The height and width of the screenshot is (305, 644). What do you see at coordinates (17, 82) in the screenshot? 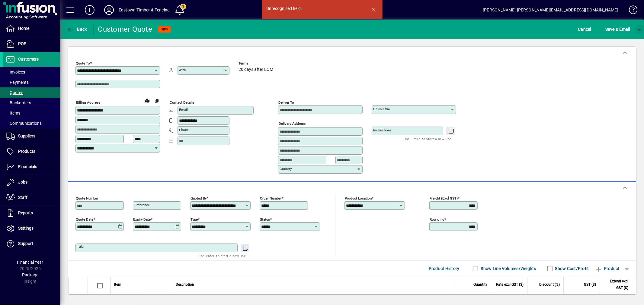
I see `span: Payments` at bounding box center [17, 82].